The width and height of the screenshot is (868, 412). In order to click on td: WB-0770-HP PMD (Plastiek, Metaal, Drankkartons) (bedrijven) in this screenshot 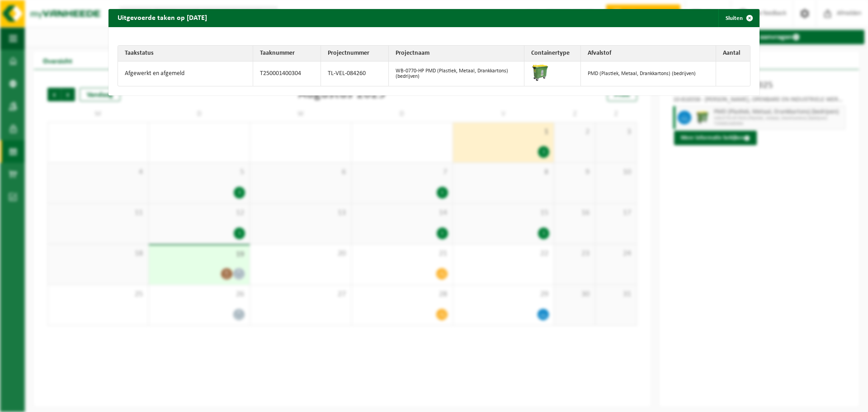, I will do `click(456, 74)`.